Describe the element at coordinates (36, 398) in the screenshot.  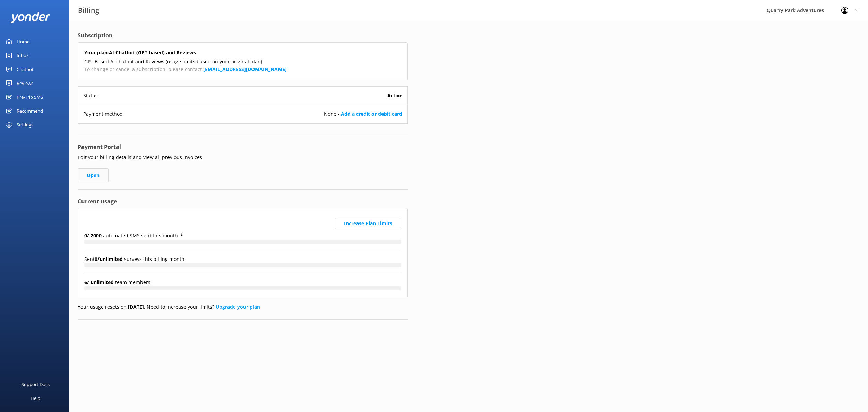
I see `div: Help` at that location.